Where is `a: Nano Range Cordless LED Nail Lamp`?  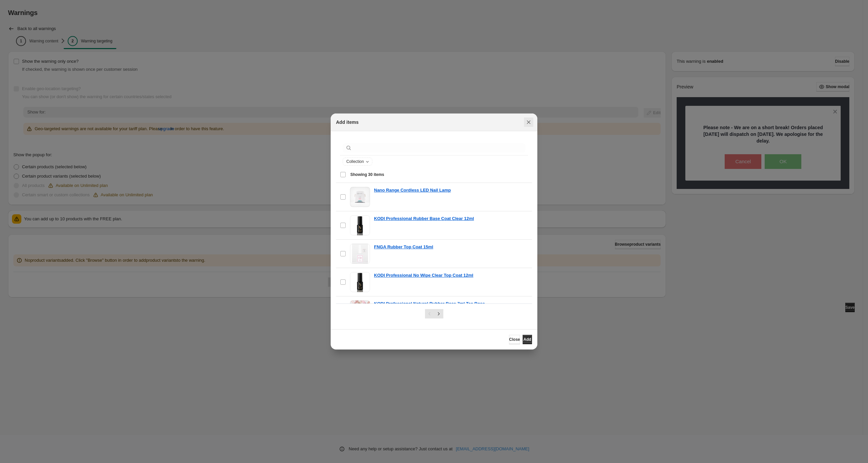 a: Nano Range Cordless LED Nail Lamp is located at coordinates (412, 190).